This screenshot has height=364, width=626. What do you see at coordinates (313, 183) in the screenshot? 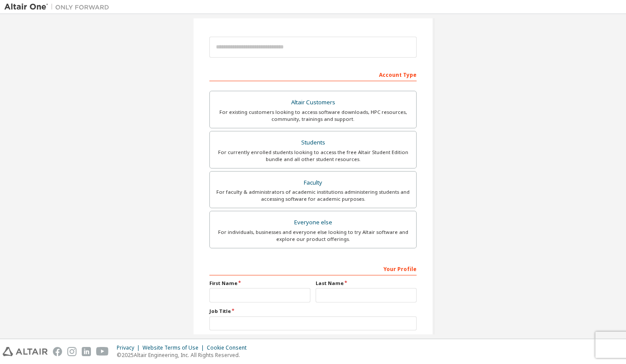
I see `div: Faculty` at bounding box center [313, 183].